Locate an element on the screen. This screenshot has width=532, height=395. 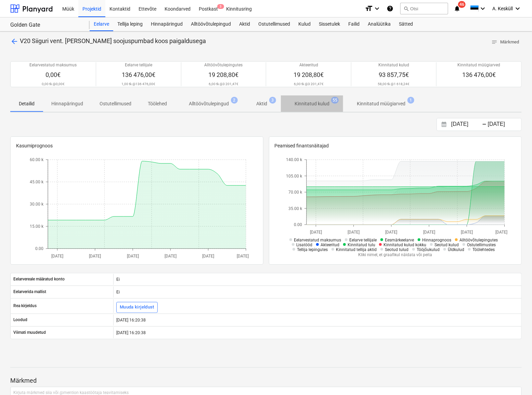
tspan: 15.00 k is located at coordinates (37, 226).